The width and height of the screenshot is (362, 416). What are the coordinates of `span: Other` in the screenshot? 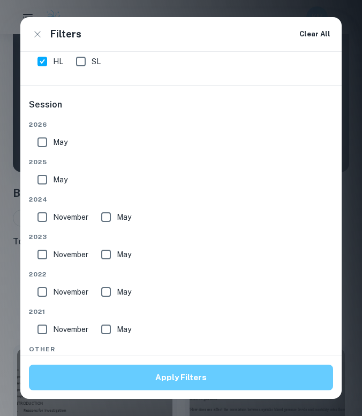 It's located at (181, 349).